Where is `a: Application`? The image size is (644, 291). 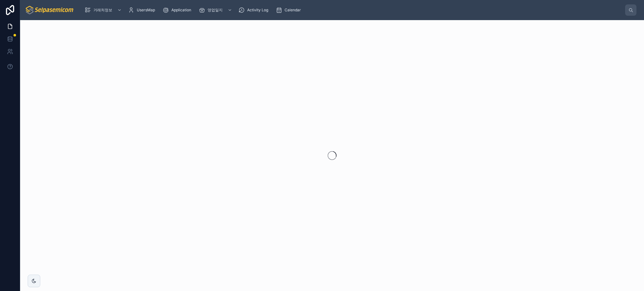 a: Application is located at coordinates (178, 10).